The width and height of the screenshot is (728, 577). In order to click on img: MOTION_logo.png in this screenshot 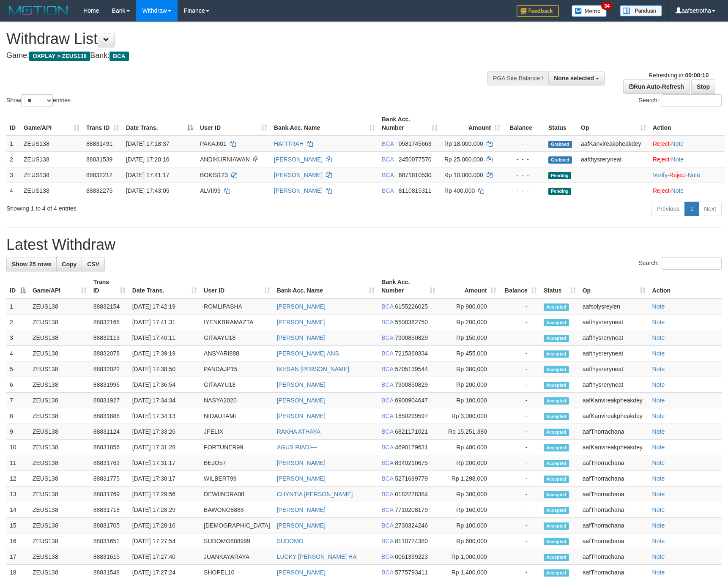, I will do `click(39, 11)`.